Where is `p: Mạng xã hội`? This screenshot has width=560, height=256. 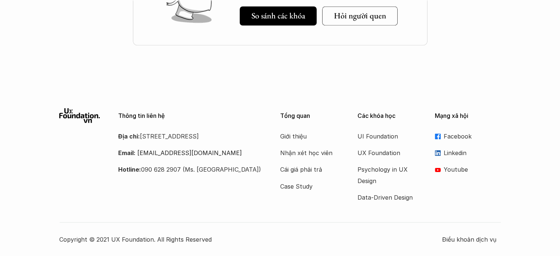 p: Mạng xã hội is located at coordinates (468, 116).